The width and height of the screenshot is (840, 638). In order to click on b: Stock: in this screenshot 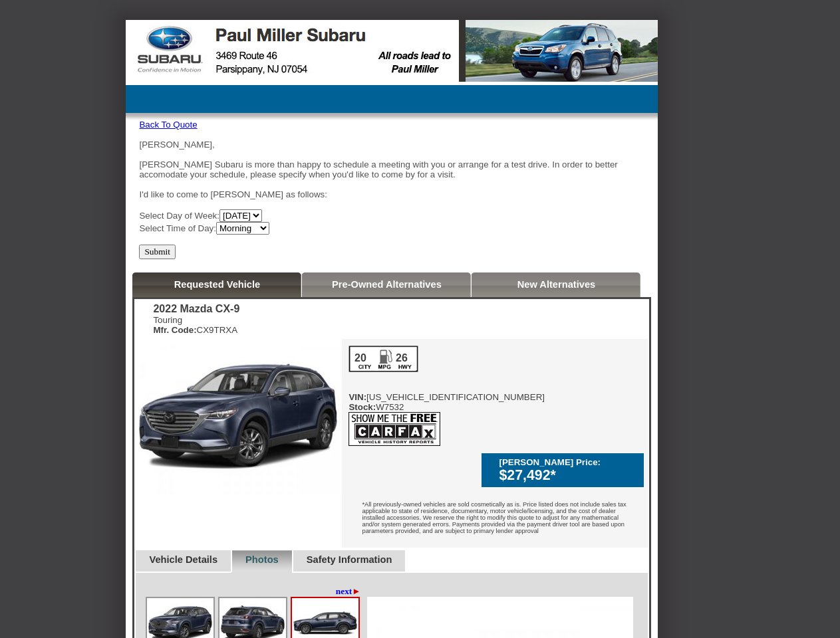, I will do `click(361, 407)`.